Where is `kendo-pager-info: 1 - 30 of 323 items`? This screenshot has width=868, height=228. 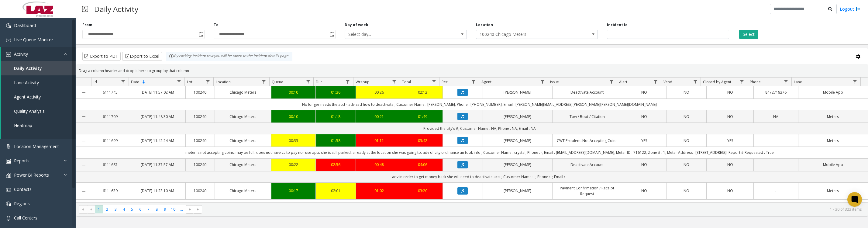 kendo-pager-info: 1 - 30 of 323 items is located at coordinates (533, 209).